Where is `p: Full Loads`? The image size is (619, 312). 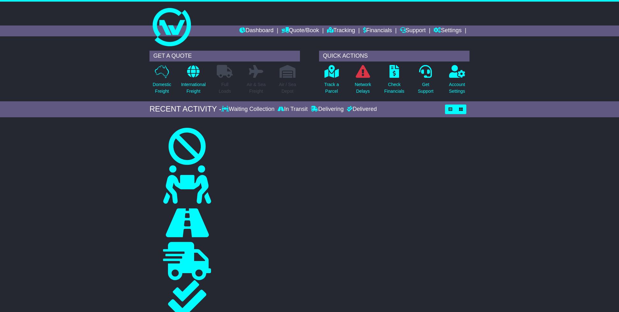
p: Full Loads is located at coordinates (225, 88).